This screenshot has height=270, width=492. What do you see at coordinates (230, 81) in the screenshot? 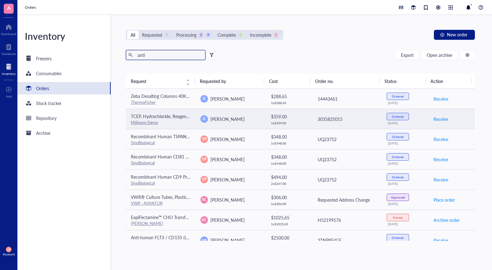
I see `th: Requested by` at bounding box center [230, 81].